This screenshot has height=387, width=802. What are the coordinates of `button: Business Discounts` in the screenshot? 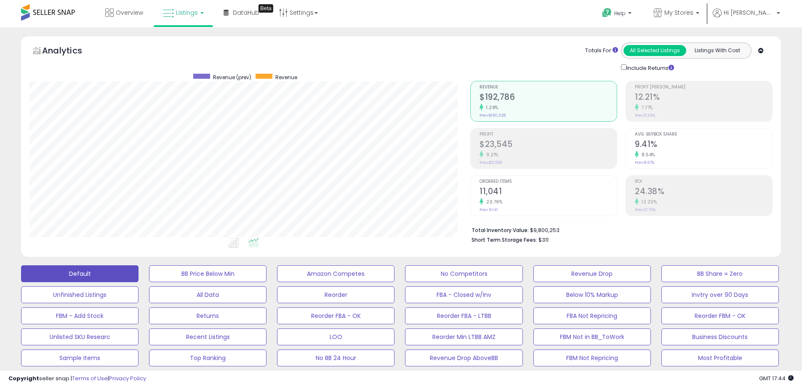 It's located at (720, 337).